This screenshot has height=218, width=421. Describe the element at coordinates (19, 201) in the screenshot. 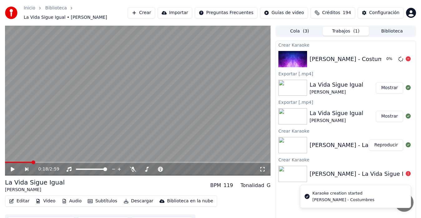

I see `button: Editar` at that location.